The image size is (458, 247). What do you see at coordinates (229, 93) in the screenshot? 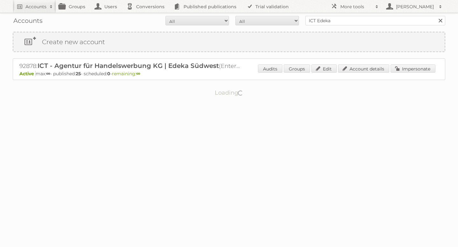
I see `p: Loading` at bounding box center [229, 93].